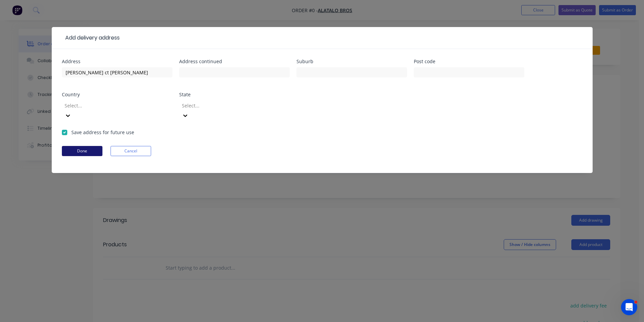 This screenshot has width=644, height=322. I want to click on div: Suburb, so click(352, 61).